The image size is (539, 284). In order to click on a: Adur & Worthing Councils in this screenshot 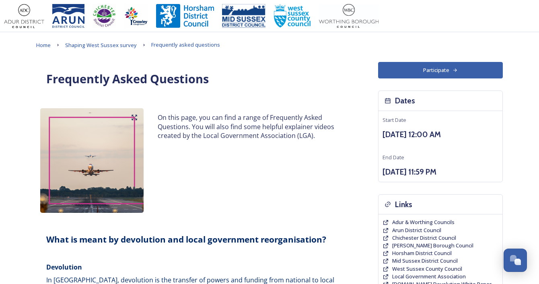, I will do `click(423, 222)`.